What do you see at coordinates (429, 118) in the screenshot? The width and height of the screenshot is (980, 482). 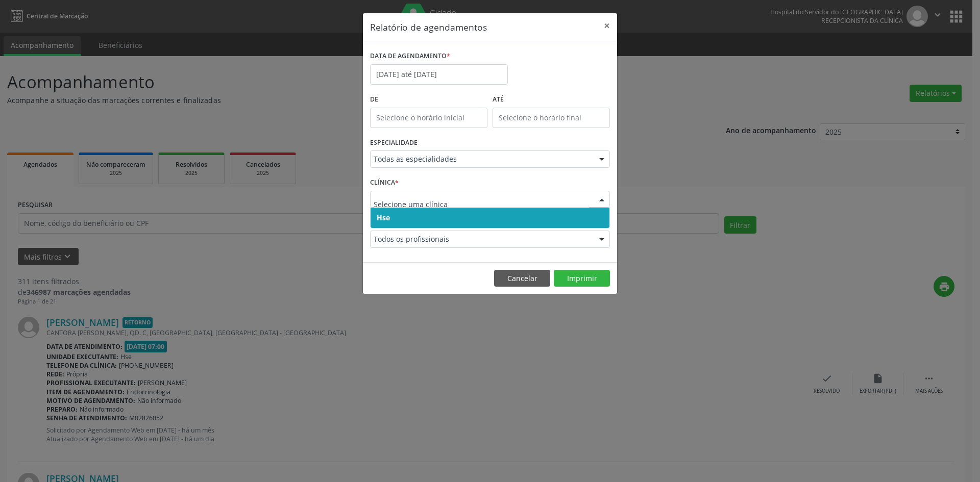 I see `input: Selecione o horário inicial` at bounding box center [429, 118].